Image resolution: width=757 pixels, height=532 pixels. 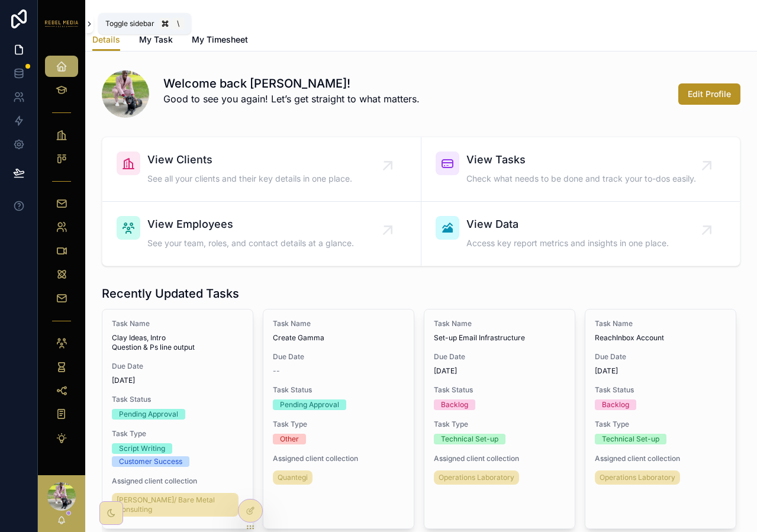 What do you see at coordinates (249, 179) in the screenshot?
I see `span: See all your clients and their key details in one place.` at bounding box center [249, 179].